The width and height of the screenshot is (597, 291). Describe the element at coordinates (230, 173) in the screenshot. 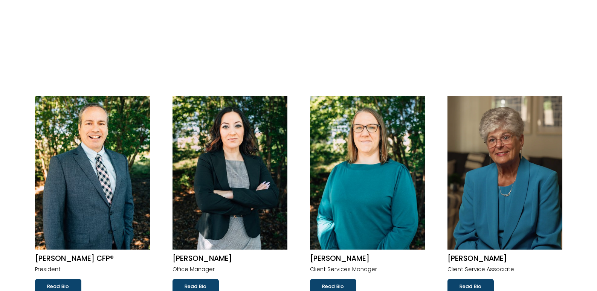

I see `img: Lisa M. Coello` at that location.